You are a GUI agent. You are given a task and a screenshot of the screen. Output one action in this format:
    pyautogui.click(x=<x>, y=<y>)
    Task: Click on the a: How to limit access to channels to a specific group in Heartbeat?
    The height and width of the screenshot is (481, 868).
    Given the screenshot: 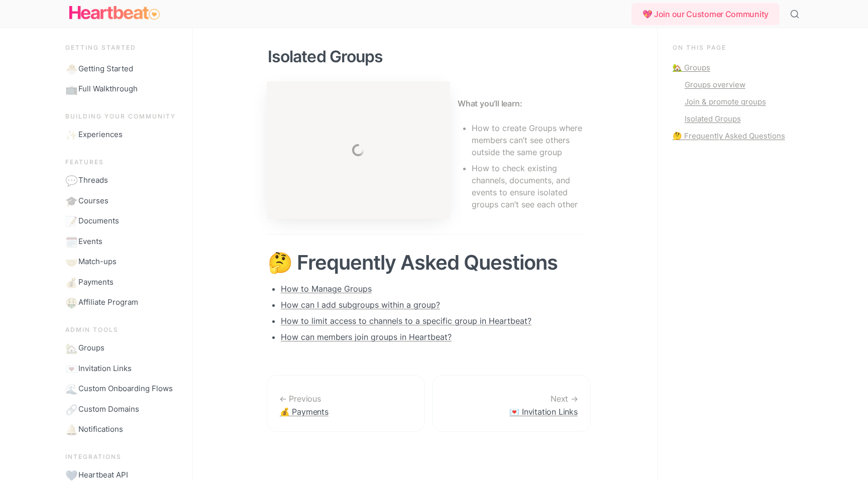 What is the action you would take?
    pyautogui.click(x=406, y=320)
    